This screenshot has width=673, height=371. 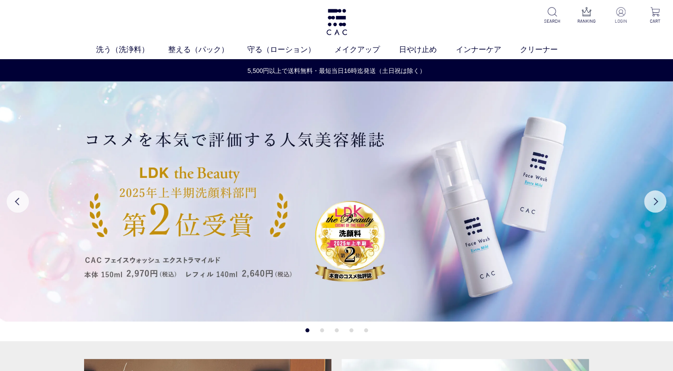 What do you see at coordinates (654, 21) in the screenshot?
I see `p: CART` at bounding box center [654, 21].